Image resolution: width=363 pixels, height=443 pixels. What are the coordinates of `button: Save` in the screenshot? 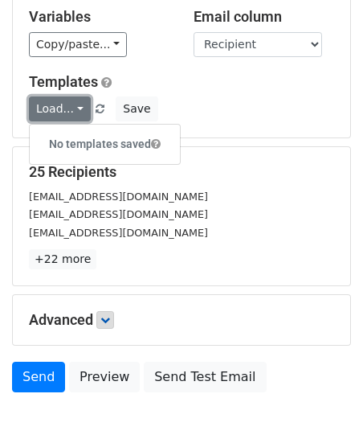 It's located at (137, 108).